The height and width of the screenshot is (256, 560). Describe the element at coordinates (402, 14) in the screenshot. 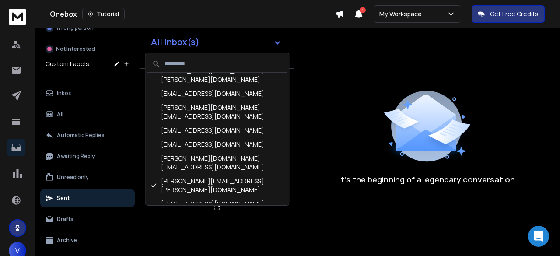

I see `p: My Workspace` at that location.